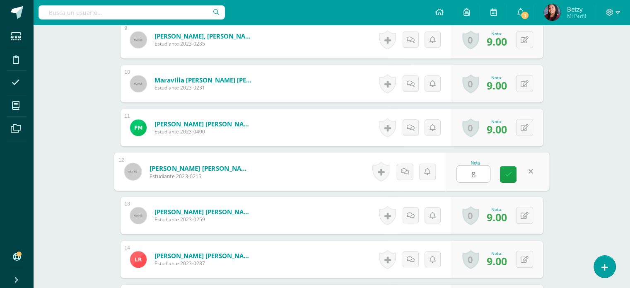 This screenshot has height=288, width=630. Describe the element at coordinates (576, 16) in the screenshot. I see `span: Mi Perfil` at that location.